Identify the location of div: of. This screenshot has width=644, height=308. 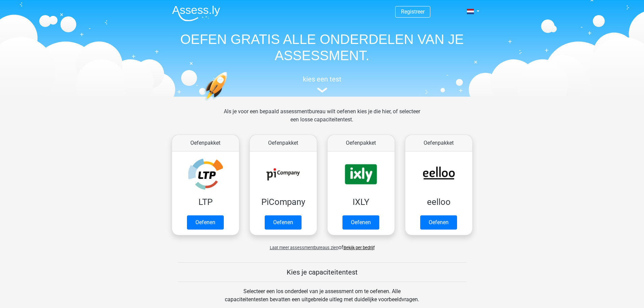
(322, 245).